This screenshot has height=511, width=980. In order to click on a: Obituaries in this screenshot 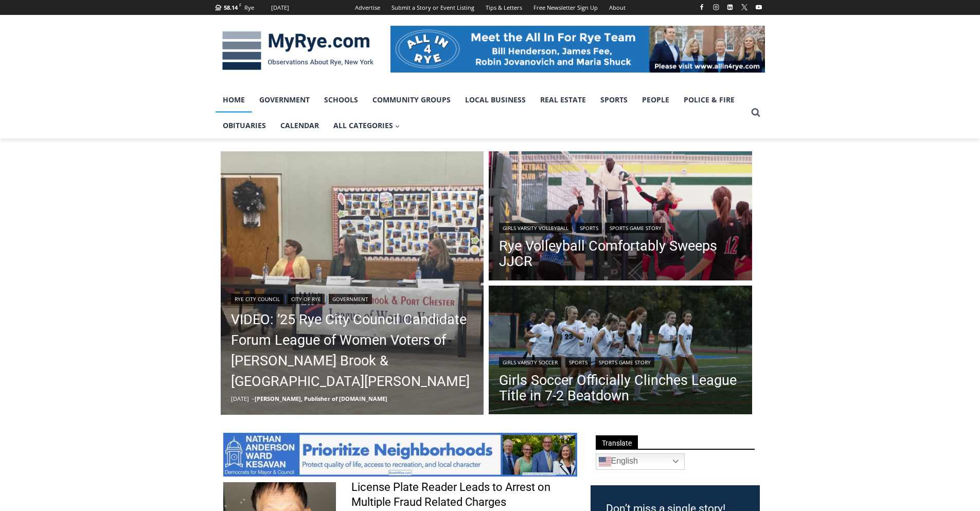, I will do `click(244, 126)`.